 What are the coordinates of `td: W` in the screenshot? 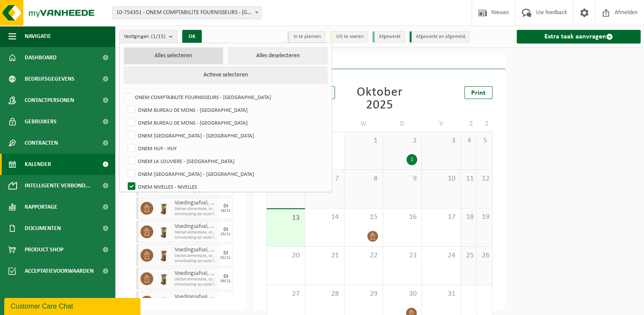 It's located at (363, 123).